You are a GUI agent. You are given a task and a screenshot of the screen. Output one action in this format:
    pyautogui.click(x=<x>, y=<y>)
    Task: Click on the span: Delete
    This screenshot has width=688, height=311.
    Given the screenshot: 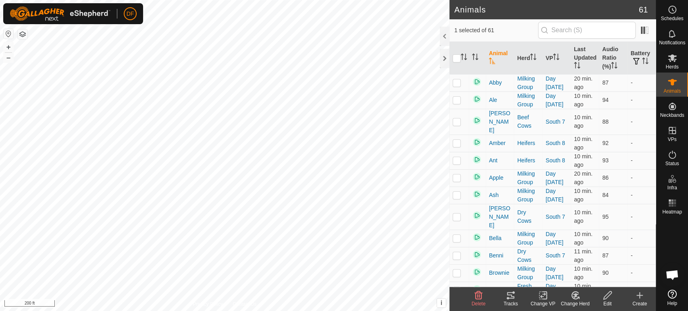 What is the action you would take?
    pyautogui.click(x=478, y=304)
    